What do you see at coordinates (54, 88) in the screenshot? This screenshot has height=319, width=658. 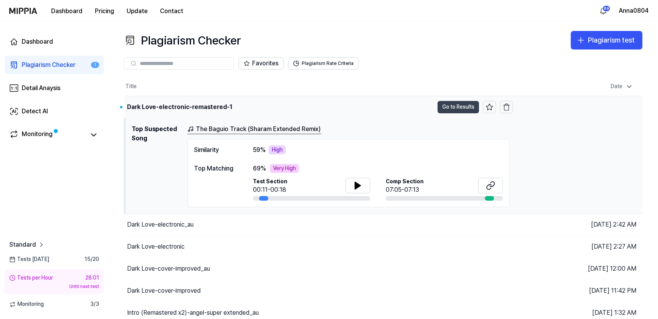 I see `a: Detail Anaysis` at bounding box center [54, 88].